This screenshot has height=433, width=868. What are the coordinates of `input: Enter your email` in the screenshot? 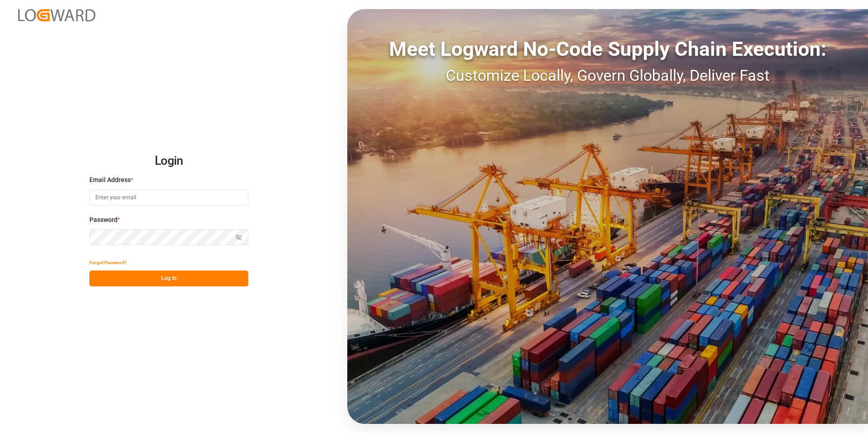 It's located at (169, 198).